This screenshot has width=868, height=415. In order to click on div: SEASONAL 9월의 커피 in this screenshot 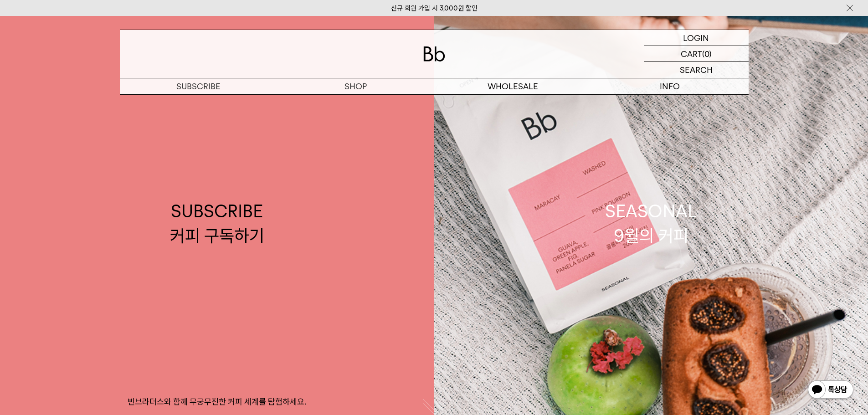, I will do `click(651, 223)`.